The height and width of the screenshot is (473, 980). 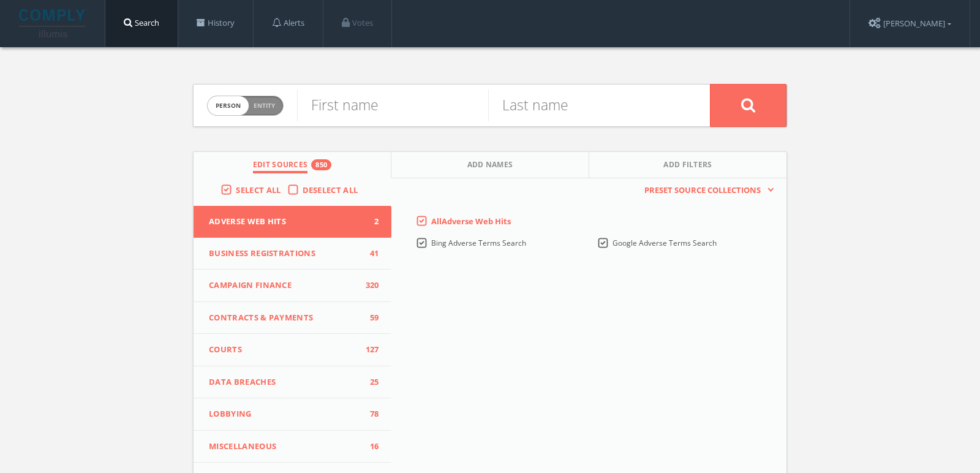 I want to click on button: Preset Source Collections, so click(x=706, y=191).